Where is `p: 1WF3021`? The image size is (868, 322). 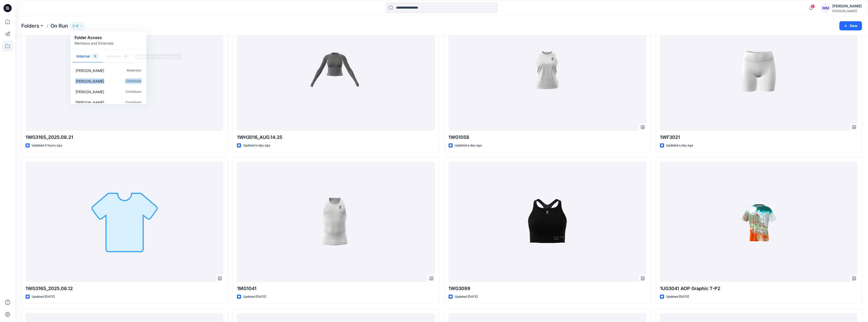 p: 1WF3021 is located at coordinates (759, 137).